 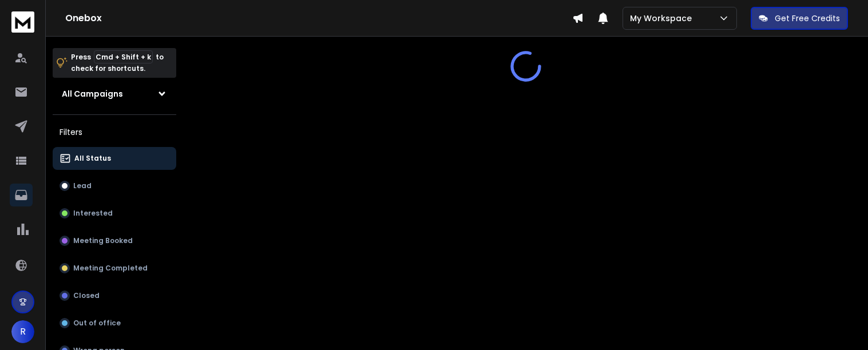 I want to click on button: Get Free Credits, so click(x=799, y=18).